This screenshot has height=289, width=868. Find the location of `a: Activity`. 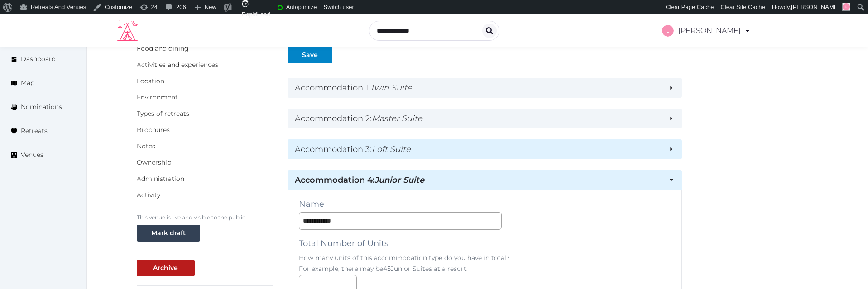

a: Activity is located at coordinates (149, 195).